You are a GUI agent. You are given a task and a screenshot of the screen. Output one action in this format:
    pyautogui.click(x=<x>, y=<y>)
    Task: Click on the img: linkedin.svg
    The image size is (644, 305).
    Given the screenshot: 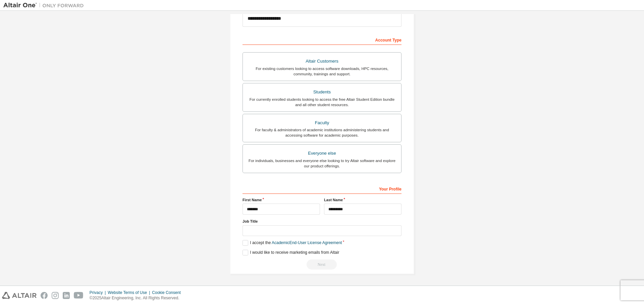 What is the action you would take?
    pyautogui.click(x=66, y=295)
    